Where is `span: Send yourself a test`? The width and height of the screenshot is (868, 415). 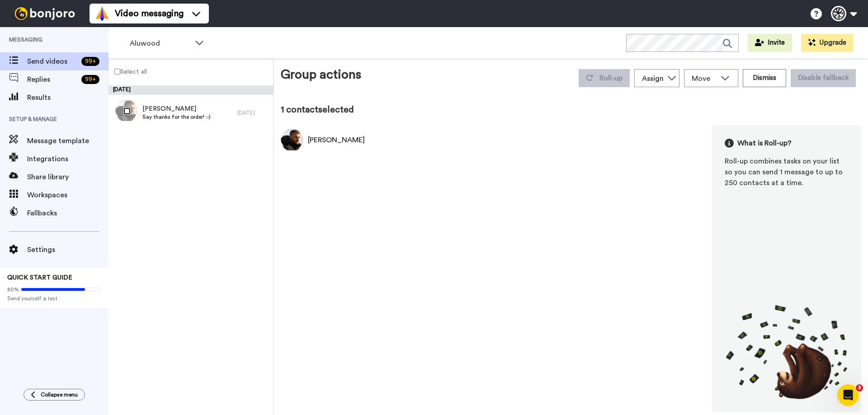
span: Send yourself a test is located at coordinates (54, 299).